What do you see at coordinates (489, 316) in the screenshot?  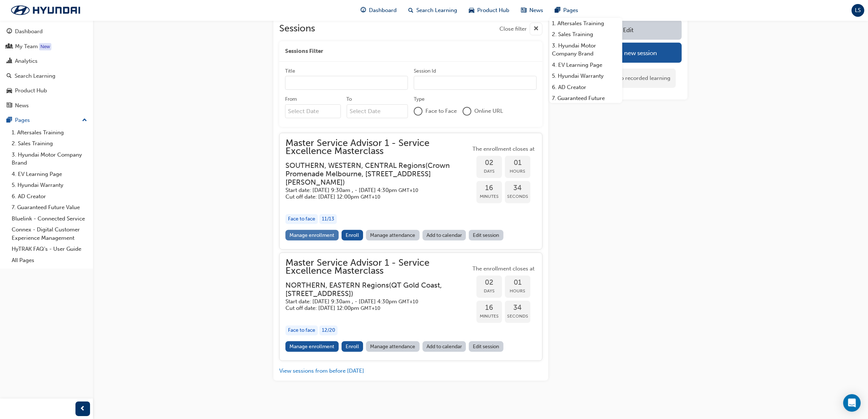 I see `span: Minutes` at bounding box center [489, 316].